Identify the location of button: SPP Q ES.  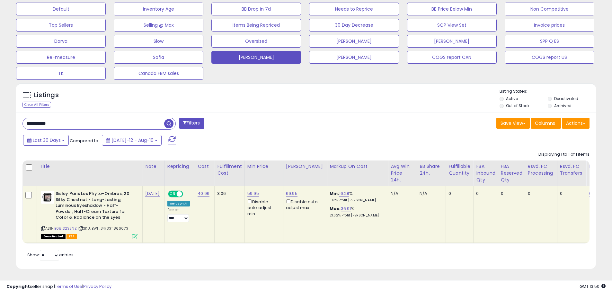
(550, 41).